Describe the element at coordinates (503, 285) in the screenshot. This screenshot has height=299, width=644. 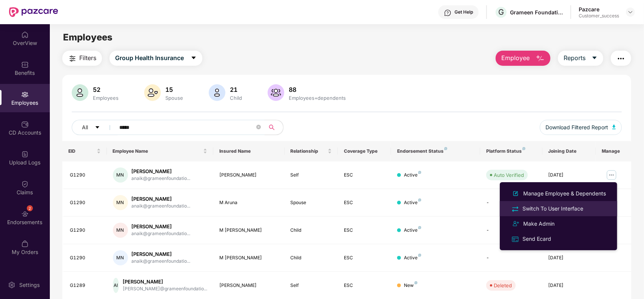
I see `div: Deleted` at that location.